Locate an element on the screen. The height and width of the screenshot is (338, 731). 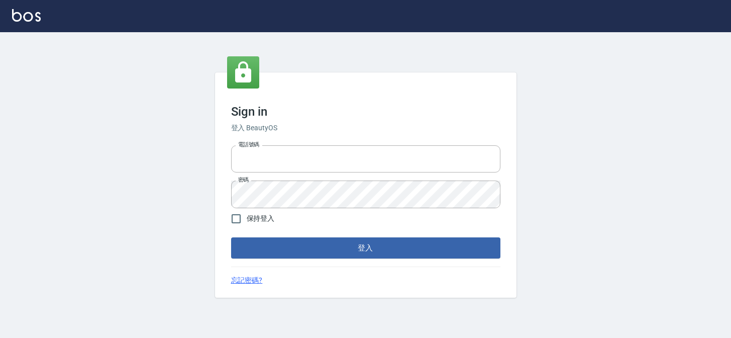
span: 保持登入 is located at coordinates (261, 218).